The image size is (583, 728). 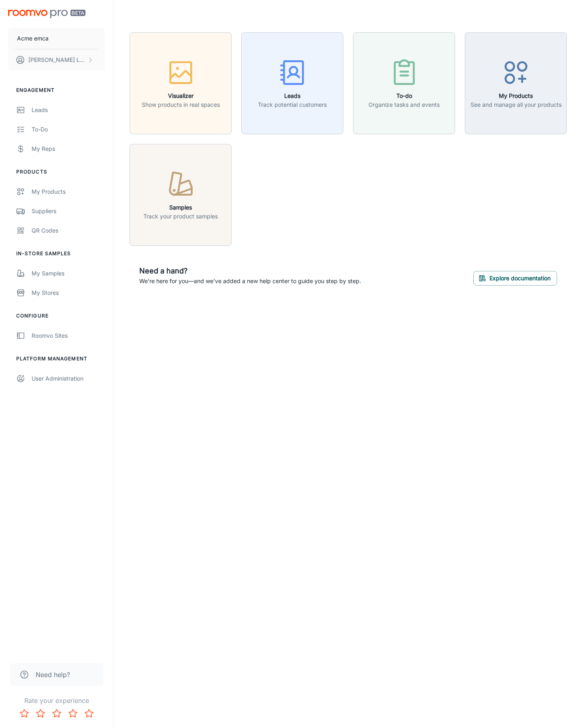 I want to click on div: Leads, so click(x=68, y=110).